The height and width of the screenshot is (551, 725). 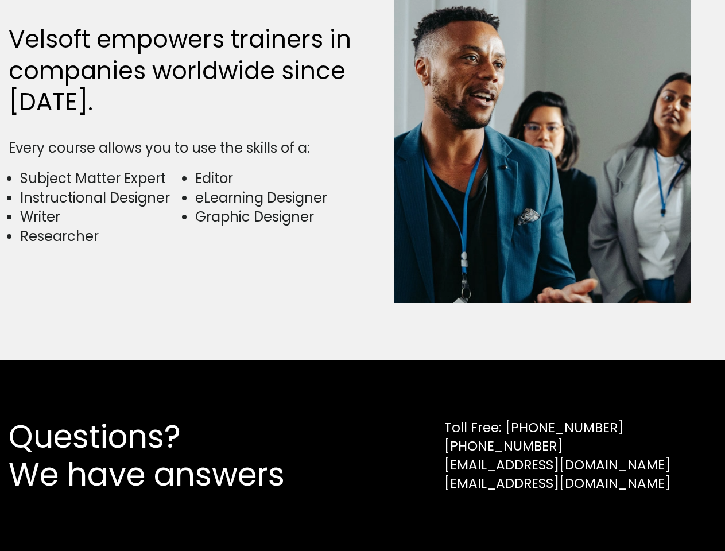 What do you see at coordinates (100, 236) in the screenshot?
I see `li: Researcher` at bounding box center [100, 236].